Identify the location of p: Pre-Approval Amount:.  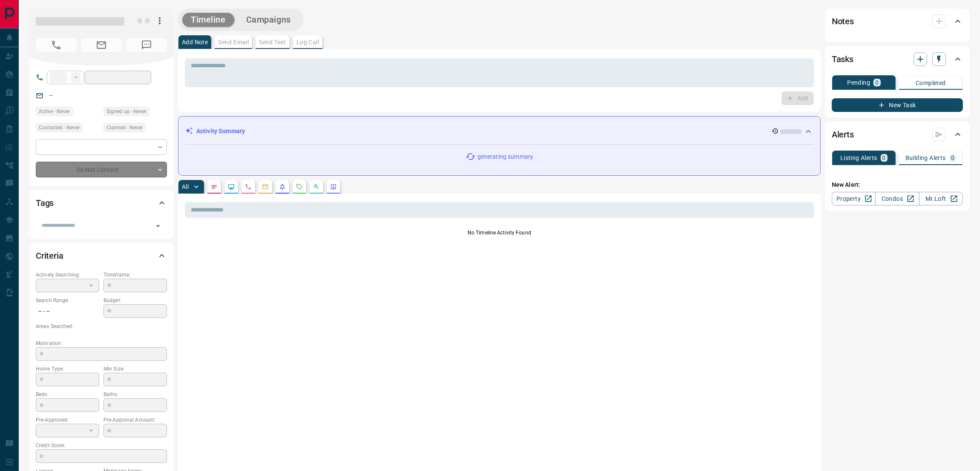
(135, 420).